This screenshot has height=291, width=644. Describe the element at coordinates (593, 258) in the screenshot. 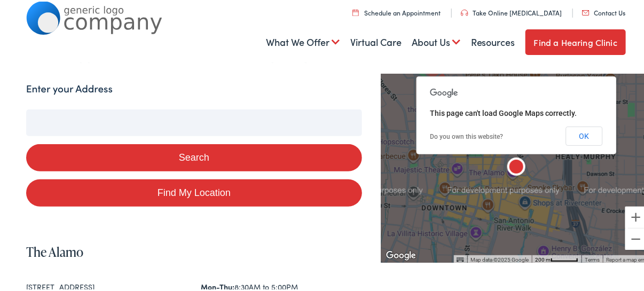

I see `a: Terms (opens in new tab)` at that location.